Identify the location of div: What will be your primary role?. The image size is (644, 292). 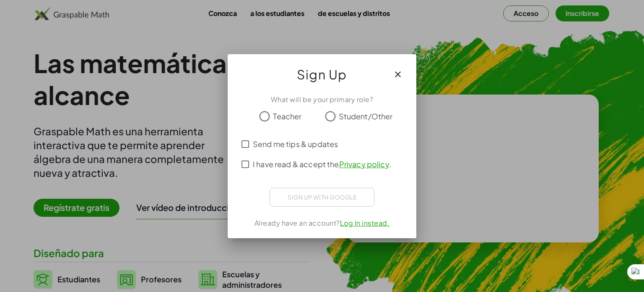
(322, 99).